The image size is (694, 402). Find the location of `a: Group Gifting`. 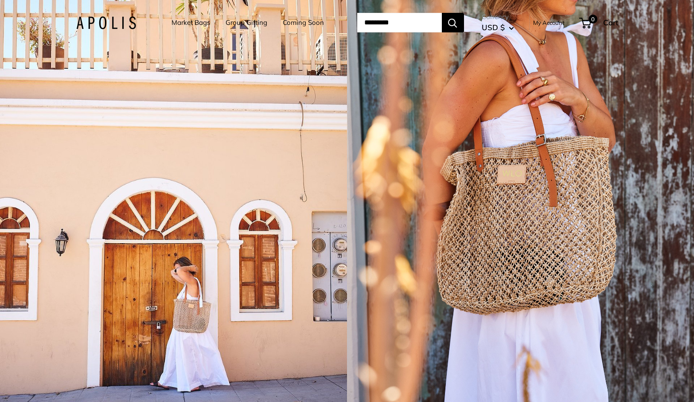

a: Group Gifting is located at coordinates (246, 23).